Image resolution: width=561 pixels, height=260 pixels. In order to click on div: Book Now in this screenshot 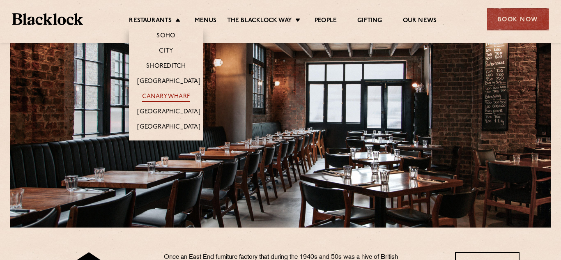, I will do `click(518, 19)`.